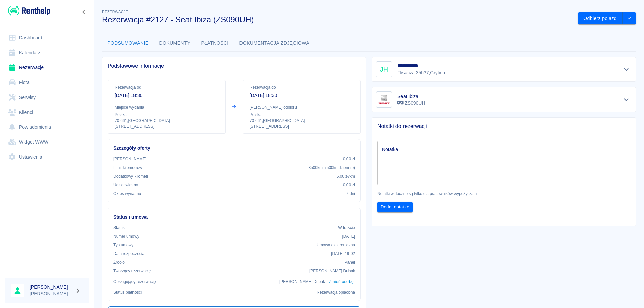 The image size is (644, 308). What do you see at coordinates (131, 176) in the screenshot?
I see `p: Dodatkowy kilometr` at bounding box center [131, 176].